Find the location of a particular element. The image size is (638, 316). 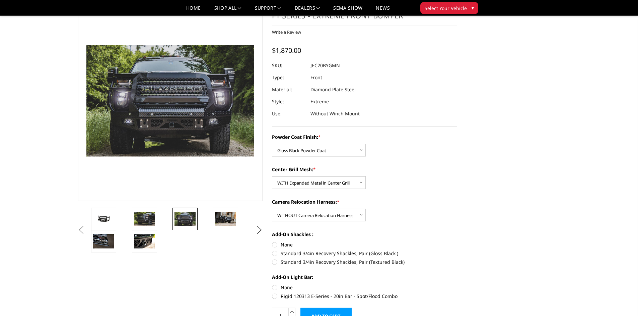

dt: Style: is located at coordinates (289, 102).